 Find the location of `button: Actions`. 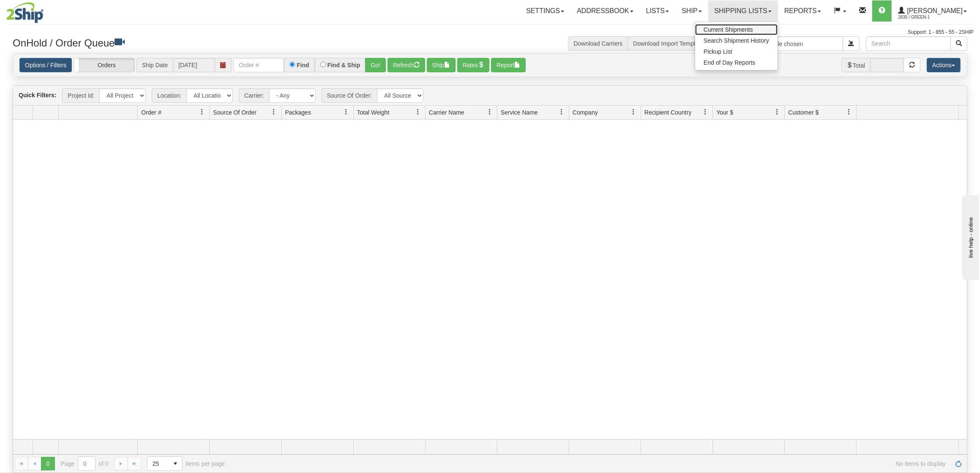

button: Actions is located at coordinates (944, 65).